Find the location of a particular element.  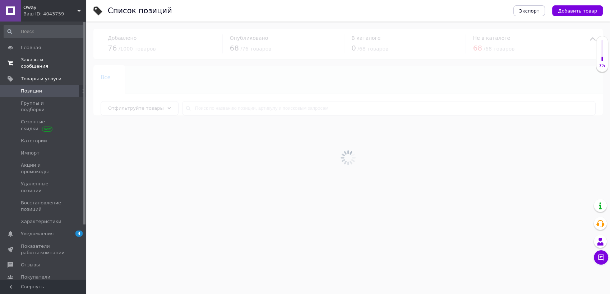

span: Акции и промокоды is located at coordinates (43, 169).